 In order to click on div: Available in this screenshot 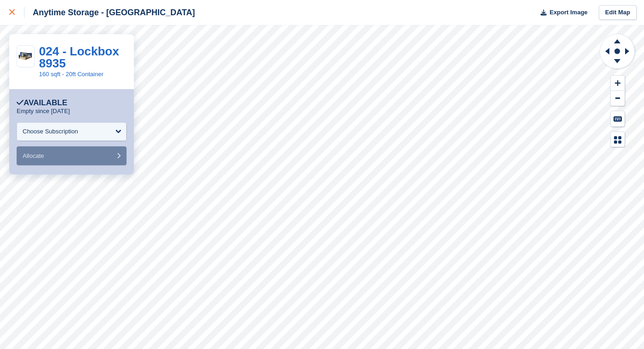, I will do `click(42, 103)`.